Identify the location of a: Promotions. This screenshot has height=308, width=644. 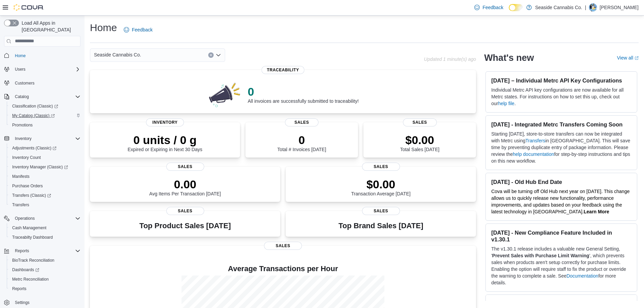
(22, 125).